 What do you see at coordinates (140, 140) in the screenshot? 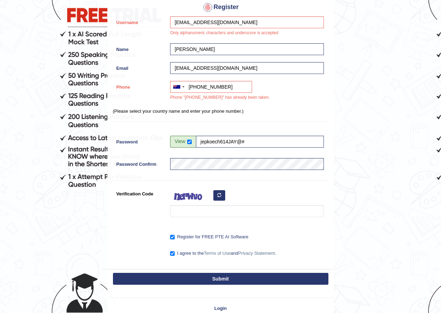
I see `label: Password` at bounding box center [140, 140].